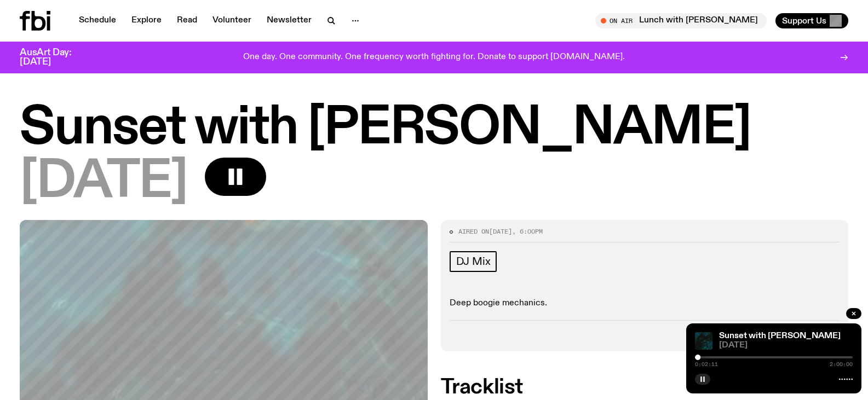 The image size is (868, 400). Describe the element at coordinates (232, 20) in the screenshot. I see `a: Volunteer` at that location.